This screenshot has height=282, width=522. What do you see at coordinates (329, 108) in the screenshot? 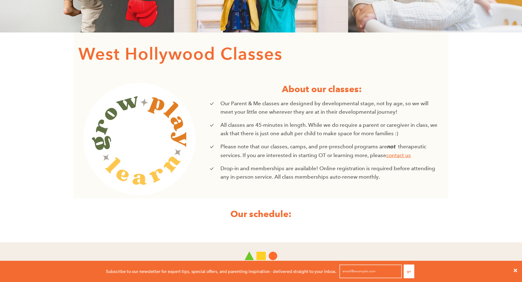
I see `p: Our Parent & Me classes are designed by developmental stage, not by age, so we will meet your lit...` at bounding box center [329, 108].